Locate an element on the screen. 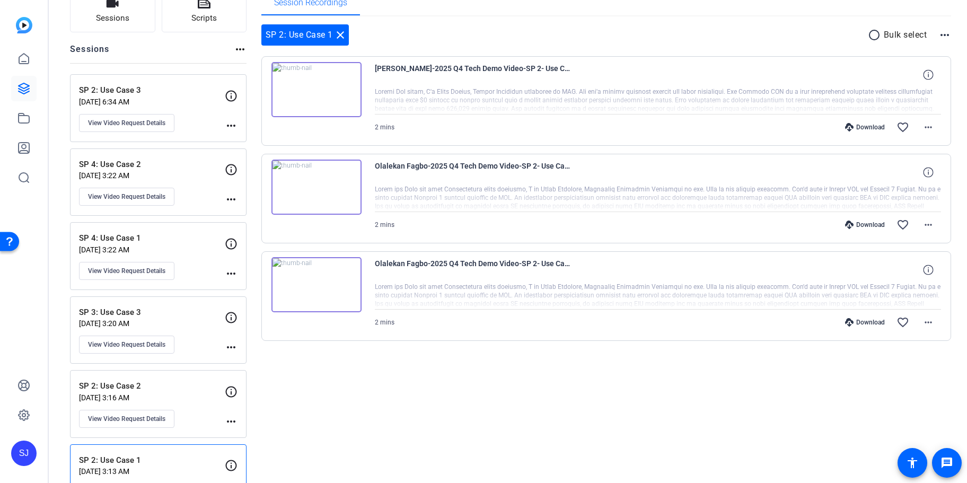 This screenshot has height=483, width=967. p: SP 2: Use Case 2 is located at coordinates (152, 386).